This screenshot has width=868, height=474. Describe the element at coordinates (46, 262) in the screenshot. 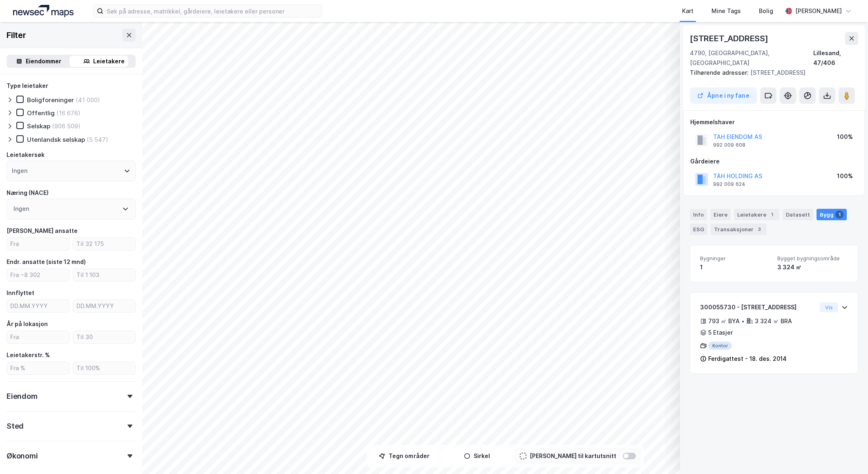

I see `div: Endr. ansatte (siste 12 mnd)` at that location.